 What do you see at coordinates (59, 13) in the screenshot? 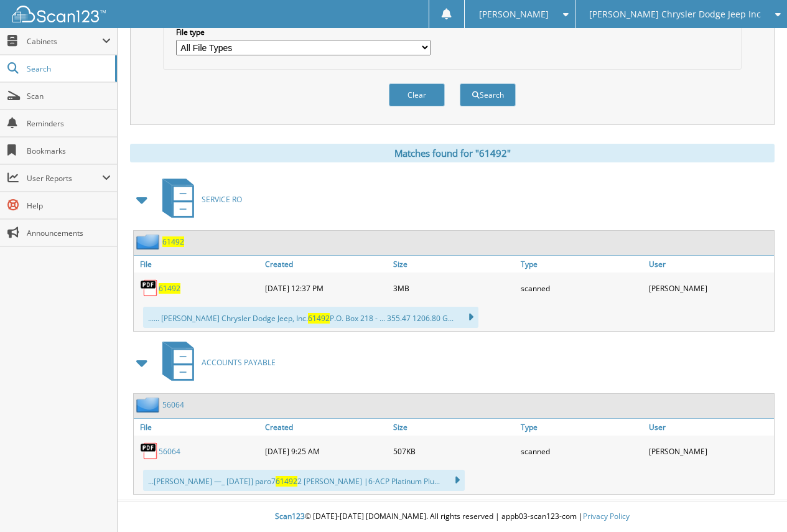
I see `img: scan123-logo-white.svg` at bounding box center [59, 13].